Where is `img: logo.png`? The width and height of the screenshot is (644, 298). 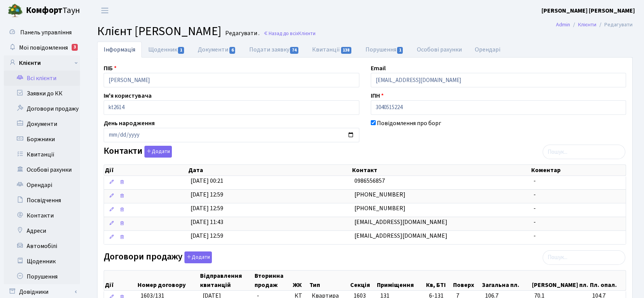 img: logo.png is located at coordinates (15, 11).